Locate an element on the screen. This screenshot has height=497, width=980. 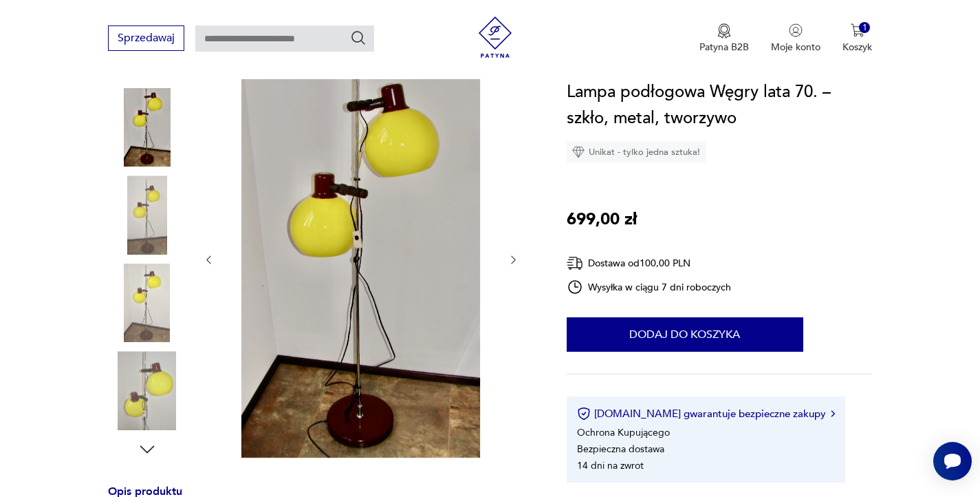
li: Ochrona Kupującego is located at coordinates (623, 432).